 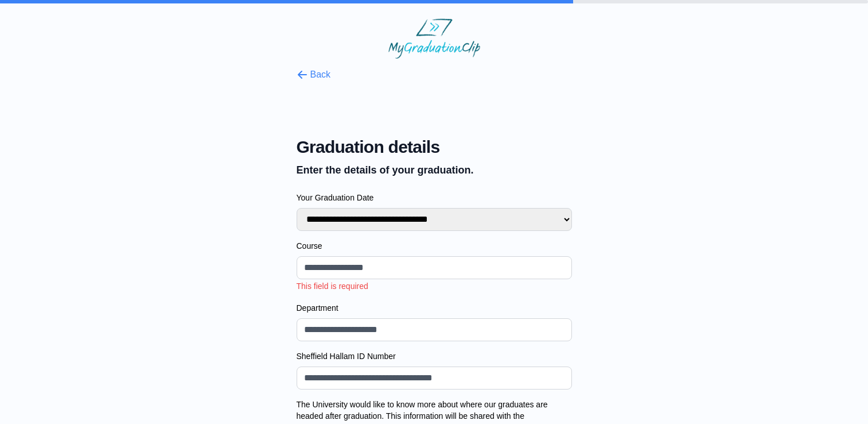 I want to click on p: Enter the details of your graduation., so click(x=434, y=170).